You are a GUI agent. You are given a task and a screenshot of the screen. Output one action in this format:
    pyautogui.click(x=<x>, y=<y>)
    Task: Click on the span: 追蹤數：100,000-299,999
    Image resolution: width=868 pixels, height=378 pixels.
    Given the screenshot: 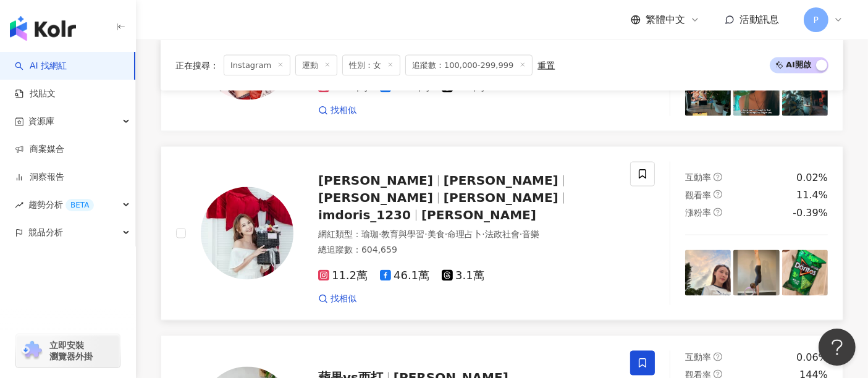 What is the action you would take?
    pyautogui.click(x=469, y=65)
    